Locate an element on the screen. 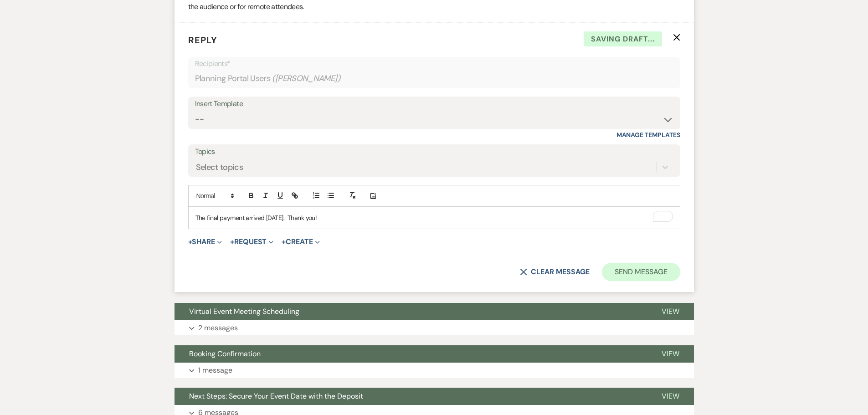  p: Recipients* is located at coordinates (434, 64).